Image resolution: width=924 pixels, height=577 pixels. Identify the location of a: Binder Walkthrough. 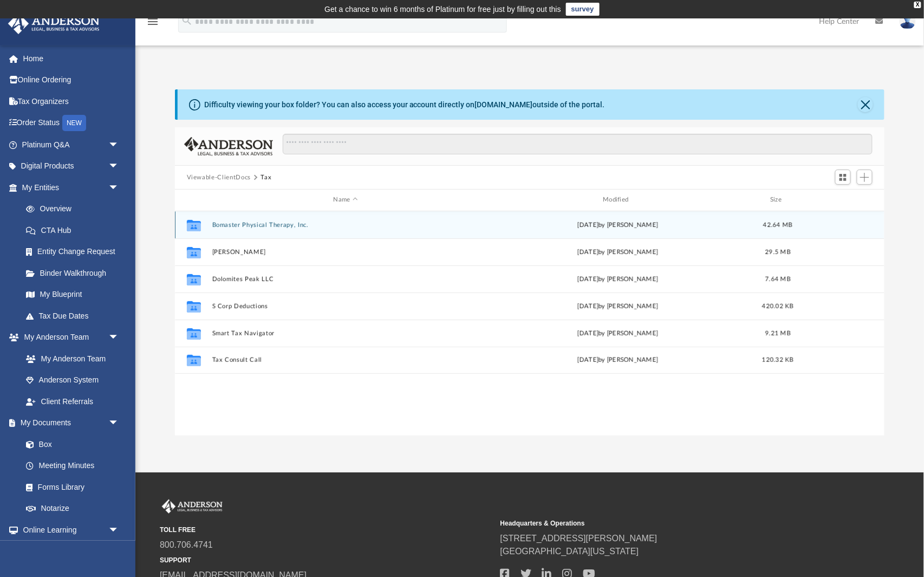
(76, 273).